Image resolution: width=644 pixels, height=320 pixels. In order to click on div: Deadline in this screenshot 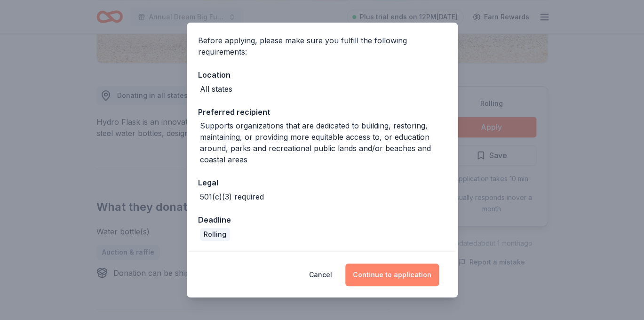, I will do `click(322, 220)`.